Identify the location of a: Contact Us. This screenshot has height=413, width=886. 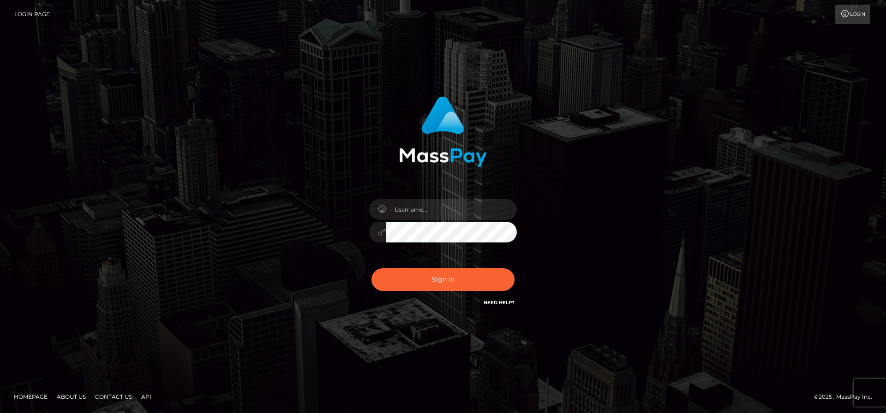
(113, 397).